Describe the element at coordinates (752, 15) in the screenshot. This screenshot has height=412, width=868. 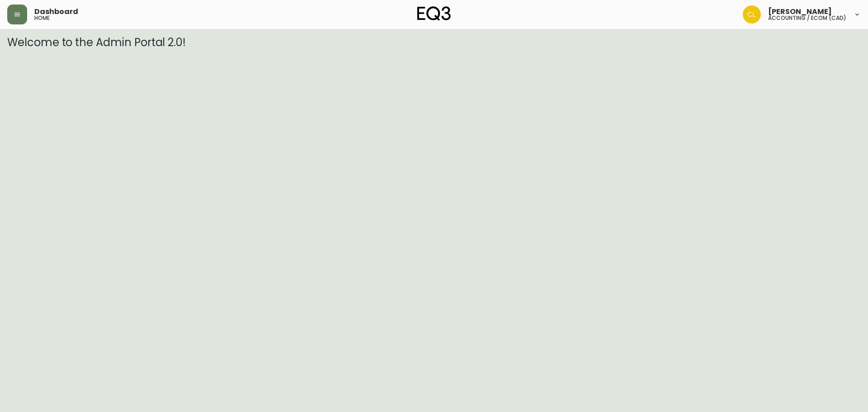
I see `img: c8a50d9e0e2261a29cae8bb82ebd33d8` at that location.